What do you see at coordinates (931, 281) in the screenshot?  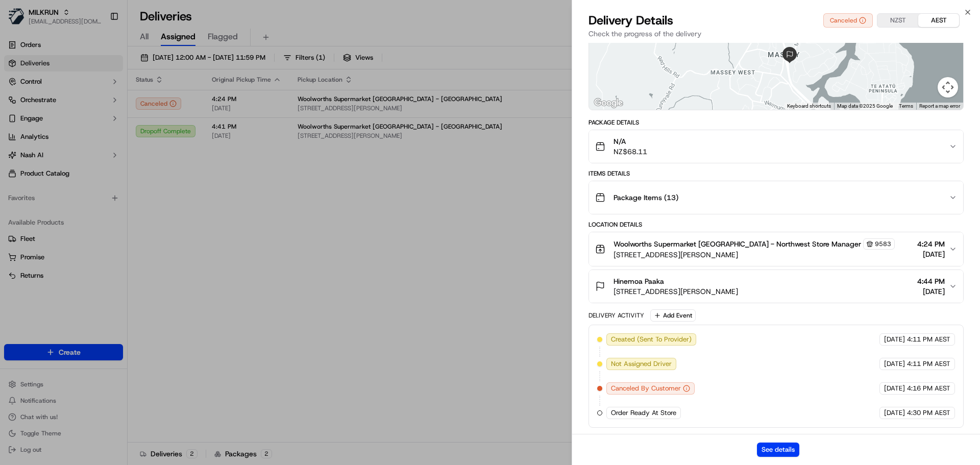 I see `span: 4:44 PM` at bounding box center [931, 281].